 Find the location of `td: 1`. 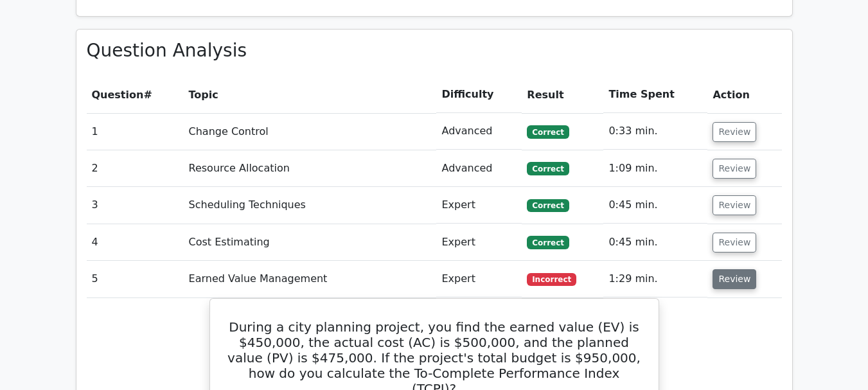

td: 1 is located at coordinates (135, 131).